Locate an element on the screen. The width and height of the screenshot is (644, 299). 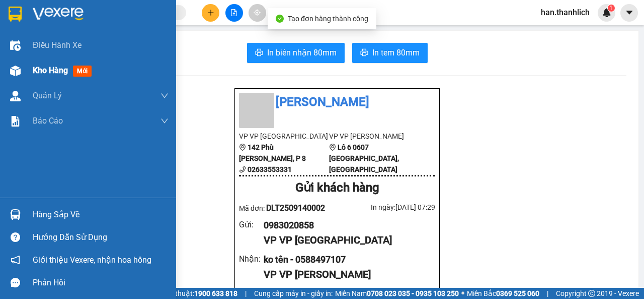
span: Kho hàng is located at coordinates (50, 70).